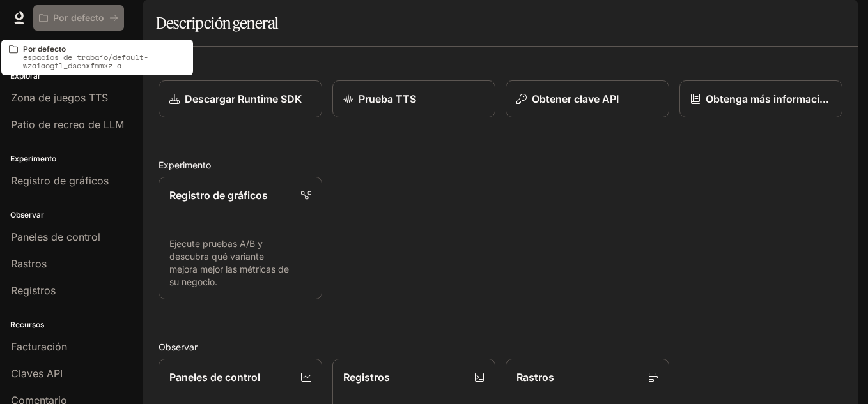  What do you see at coordinates (587, 99) in the screenshot?
I see `button: Obtener clave API` at bounding box center [587, 99].